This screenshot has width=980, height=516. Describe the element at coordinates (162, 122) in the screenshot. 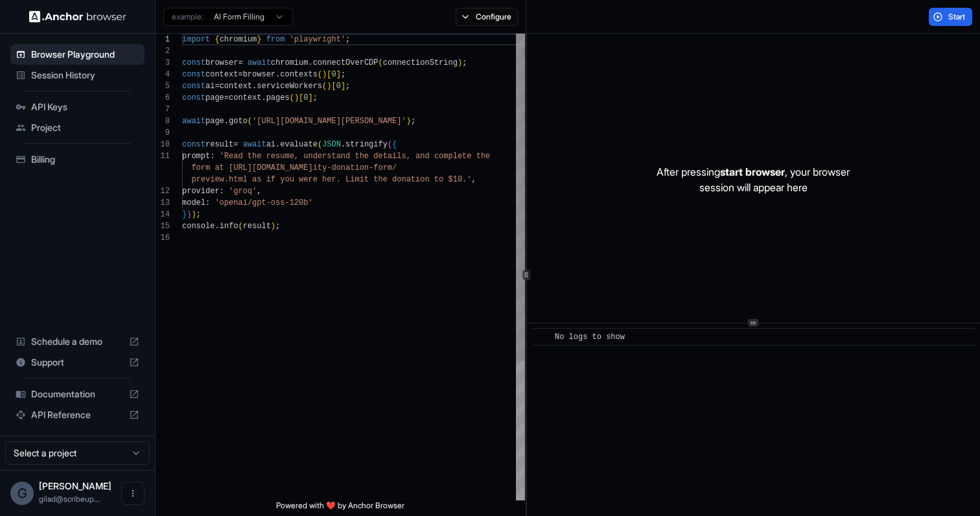

I see `div: 8` at that location.